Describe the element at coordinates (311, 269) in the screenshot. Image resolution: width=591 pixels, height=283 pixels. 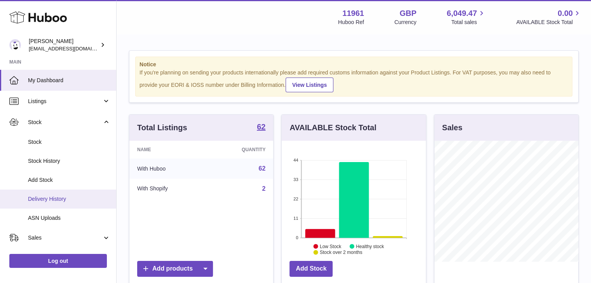
I see `a: Add Stock` at that location.